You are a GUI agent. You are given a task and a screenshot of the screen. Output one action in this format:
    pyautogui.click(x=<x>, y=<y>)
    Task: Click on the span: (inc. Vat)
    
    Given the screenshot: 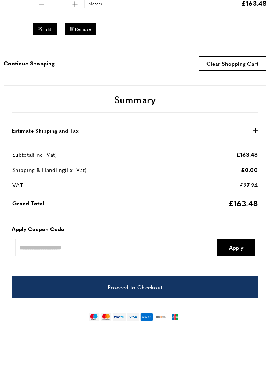 What is the action you would take?
    pyautogui.click(x=45, y=154)
    